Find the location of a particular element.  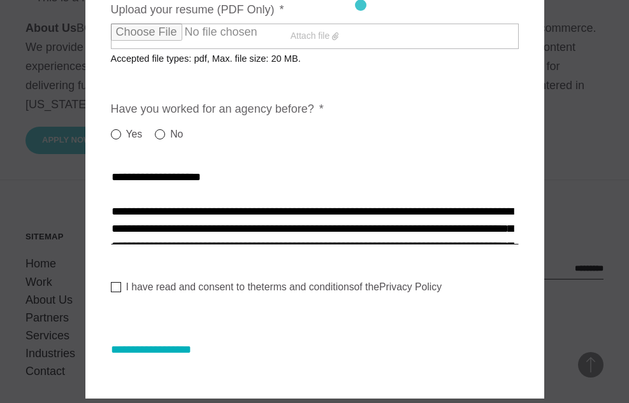

a: Privacy Policy is located at coordinates (410, 287).